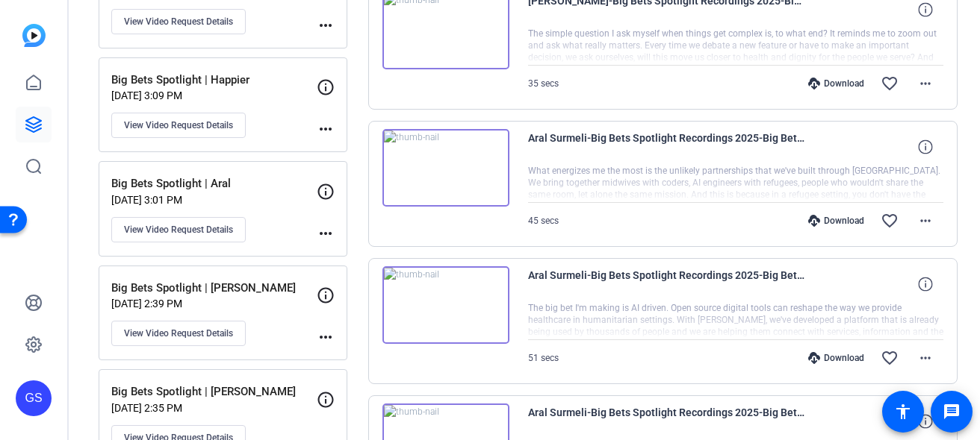 The height and width of the screenshot is (440, 980). I want to click on mat-icon: message, so click(952, 412).